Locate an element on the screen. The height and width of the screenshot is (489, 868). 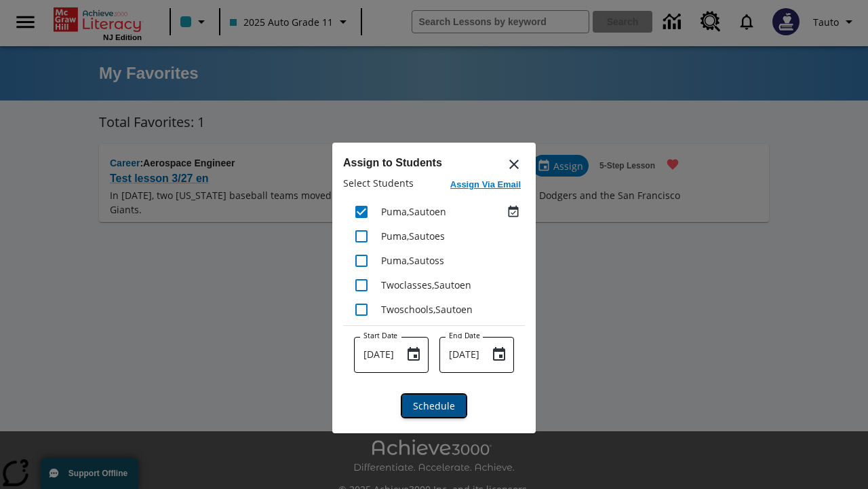
span: Schedule is located at coordinates (434, 405).